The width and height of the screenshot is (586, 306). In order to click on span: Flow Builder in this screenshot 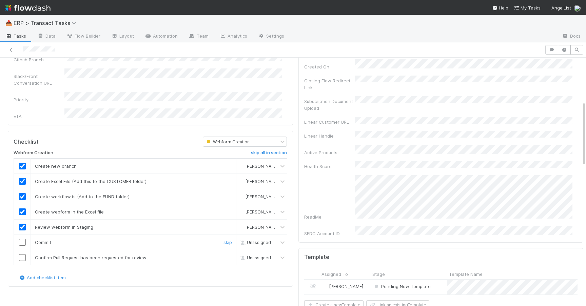, I will do `click(83, 36)`.